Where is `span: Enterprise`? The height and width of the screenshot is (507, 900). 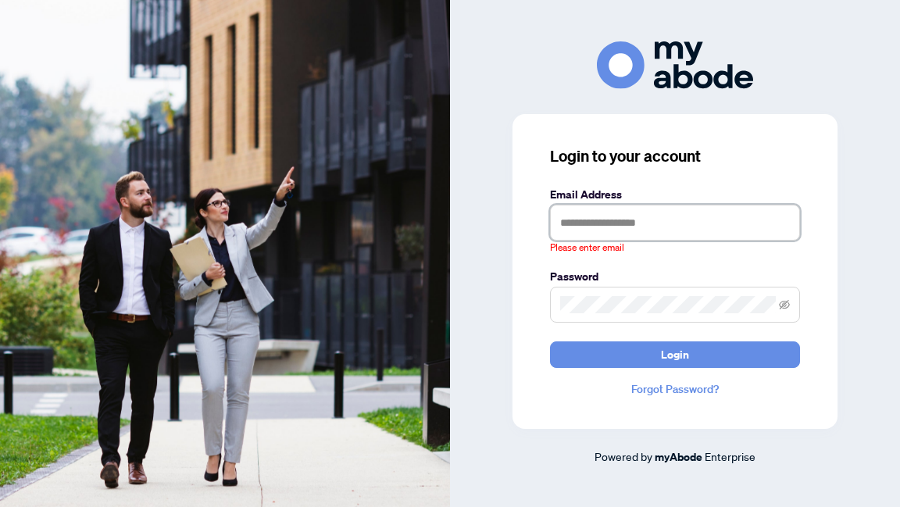 span: Enterprise is located at coordinates (730, 456).